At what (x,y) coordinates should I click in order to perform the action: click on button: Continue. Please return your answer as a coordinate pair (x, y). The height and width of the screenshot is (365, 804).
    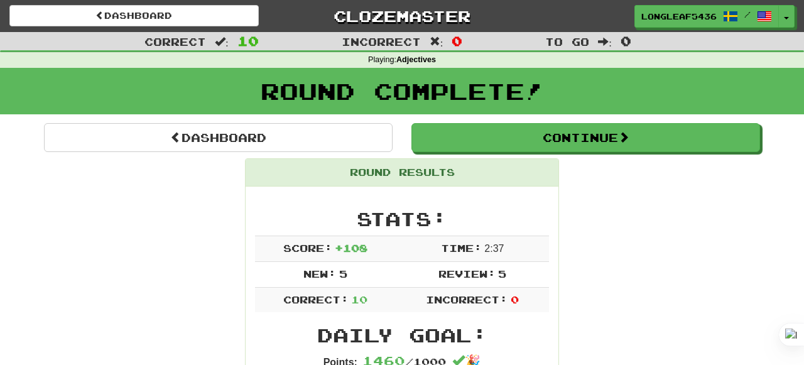
    Looking at the image, I should click on (586, 138).